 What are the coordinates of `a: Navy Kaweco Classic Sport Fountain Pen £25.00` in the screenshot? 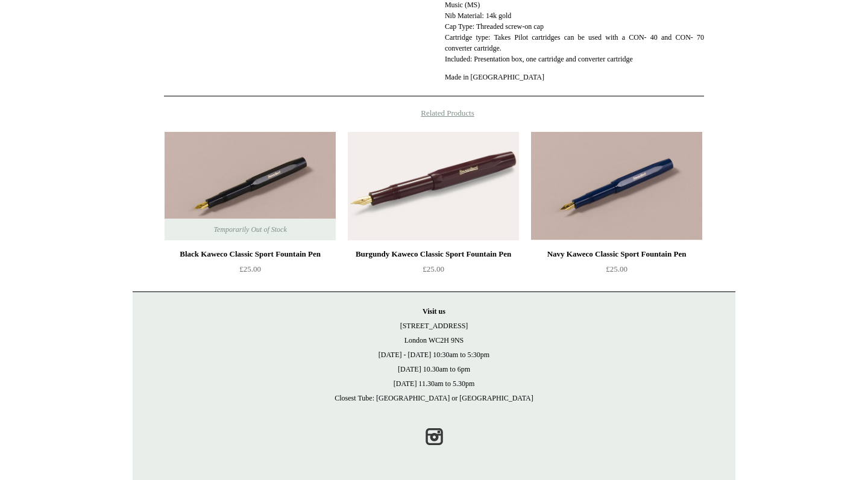 It's located at (617, 272).